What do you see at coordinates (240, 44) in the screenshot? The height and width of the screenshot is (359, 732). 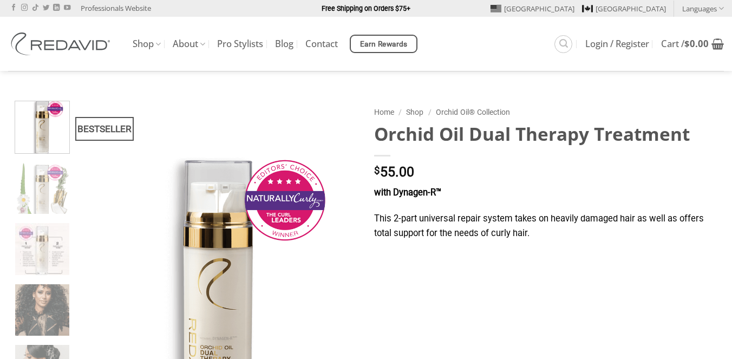 I see `a: Pro Stylists` at bounding box center [240, 44].